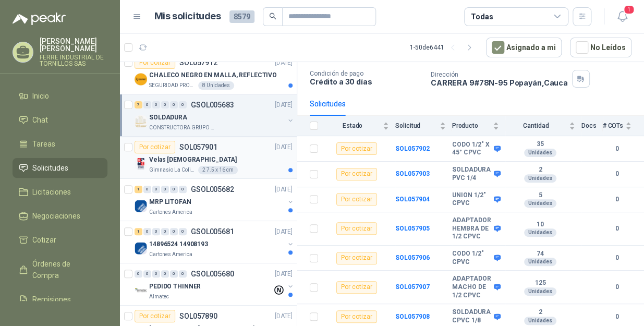 The width and height of the screenshot is (644, 326). What do you see at coordinates (591, 125) in the screenshot?
I see `th: Docs` at bounding box center [591, 125].